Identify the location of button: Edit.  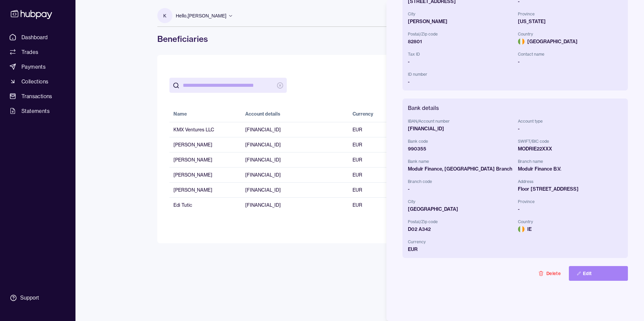
(598, 274).